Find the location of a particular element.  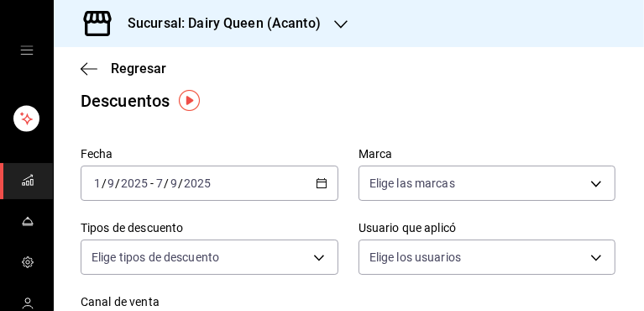

label: Usuario que aplicó is located at coordinates (487, 229).